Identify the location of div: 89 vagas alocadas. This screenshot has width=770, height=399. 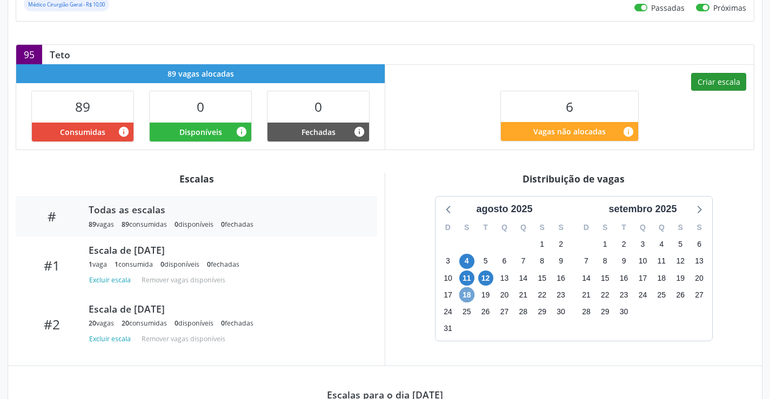
(200, 73).